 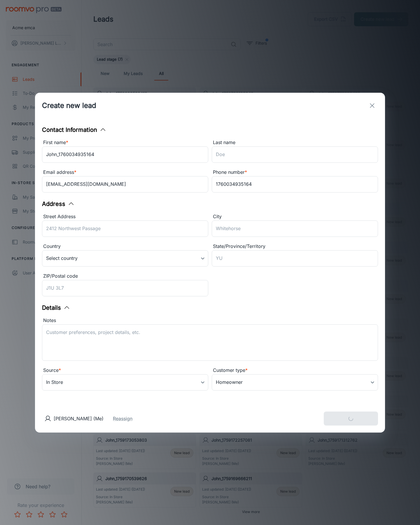 What do you see at coordinates (125, 172) in the screenshot?
I see `div: Email address` at bounding box center [125, 172].